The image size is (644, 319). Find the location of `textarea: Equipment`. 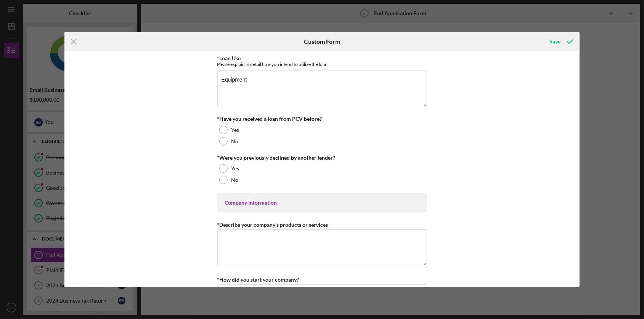

textarea: Equipment is located at coordinates (322, 89).